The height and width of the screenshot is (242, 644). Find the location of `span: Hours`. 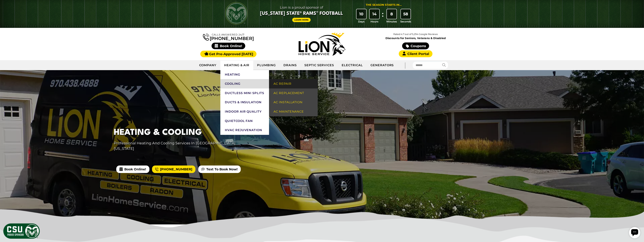

span: Hours is located at coordinates (374, 21).